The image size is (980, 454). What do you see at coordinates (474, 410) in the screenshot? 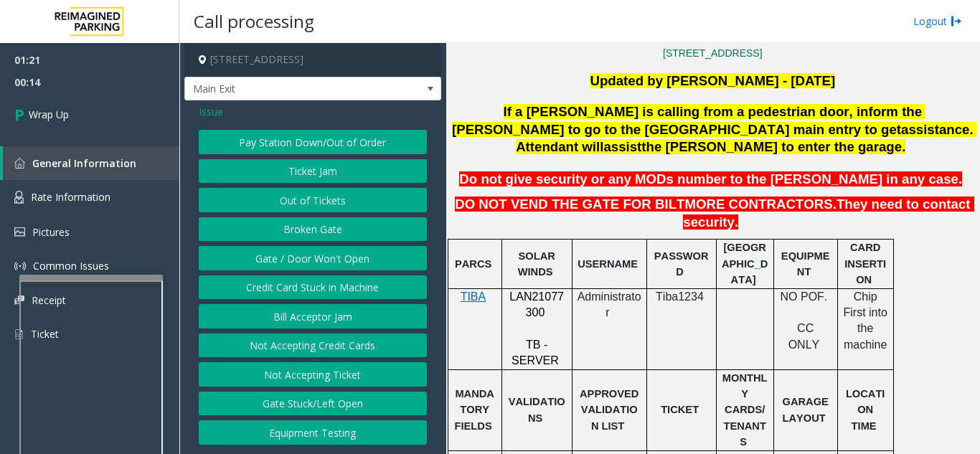
I see `span: MANDATORY FIELDS` at bounding box center [474, 410].